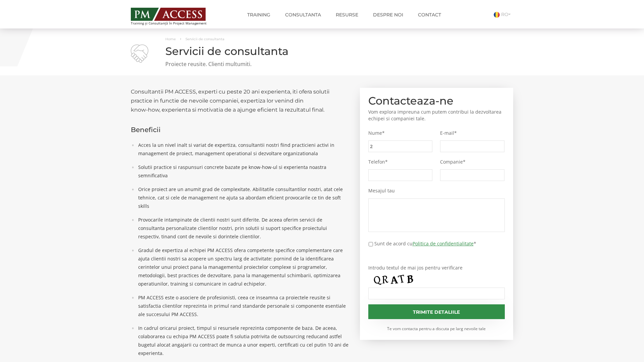 Image resolution: width=644 pixels, height=362 pixels. What do you see at coordinates (139, 54) in the screenshot?
I see `img: Servicii de consultanta` at bounding box center [139, 54].